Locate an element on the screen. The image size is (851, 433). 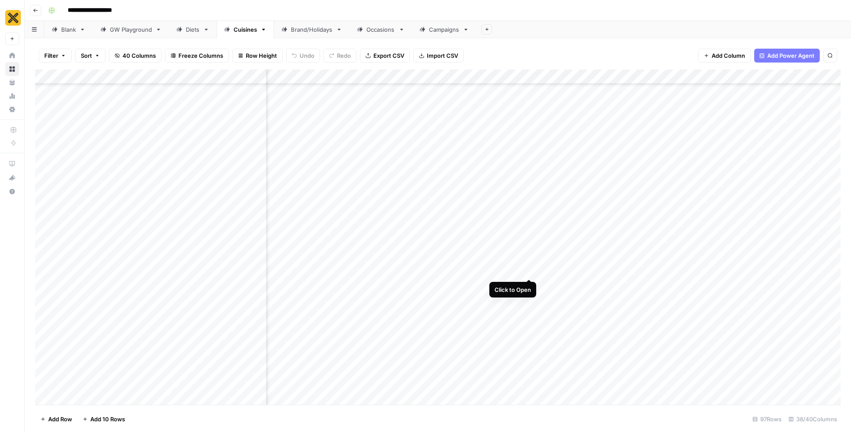
button: Import CSV is located at coordinates (438, 56).